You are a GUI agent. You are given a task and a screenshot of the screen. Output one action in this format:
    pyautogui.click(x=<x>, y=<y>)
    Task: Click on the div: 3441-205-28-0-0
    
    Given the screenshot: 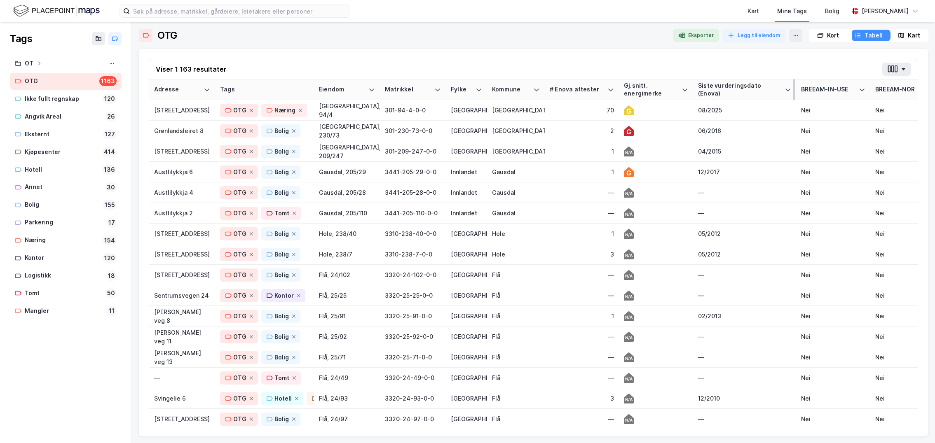 What is the action you would take?
    pyautogui.click(x=413, y=192)
    